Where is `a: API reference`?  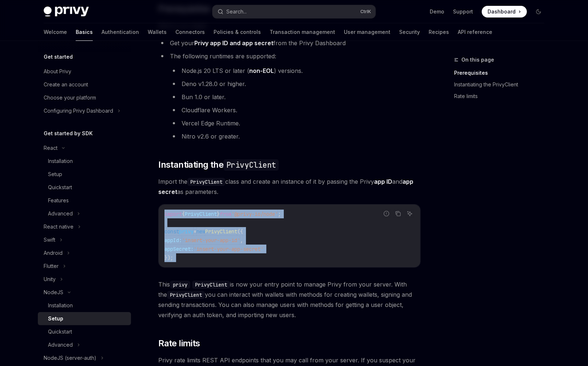
a: API reference is located at coordinates (474, 32).